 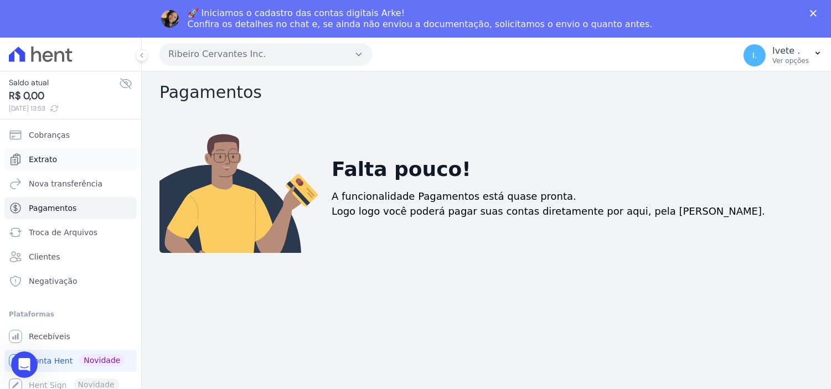 I want to click on span: Nova transferência, so click(x=65, y=184).